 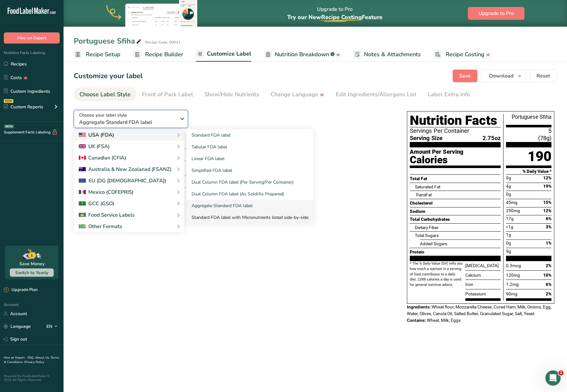 I want to click on div: Calories, so click(x=455, y=160).